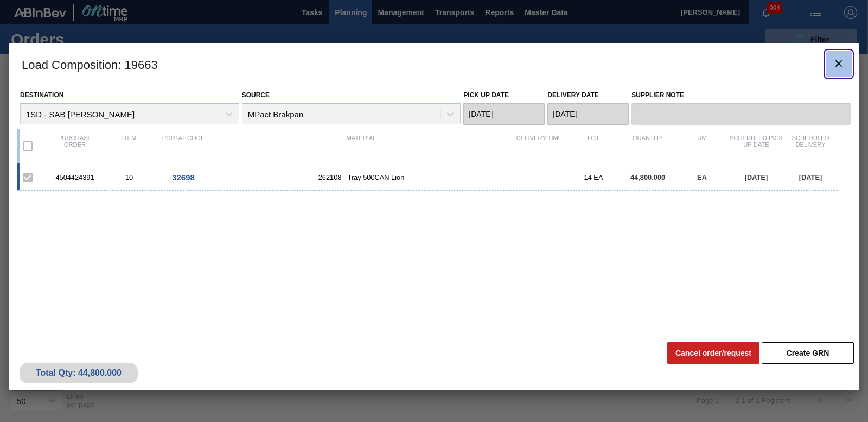  What do you see at coordinates (593, 177) in the screenshot?
I see `div: 14 EA` at bounding box center [593, 177].